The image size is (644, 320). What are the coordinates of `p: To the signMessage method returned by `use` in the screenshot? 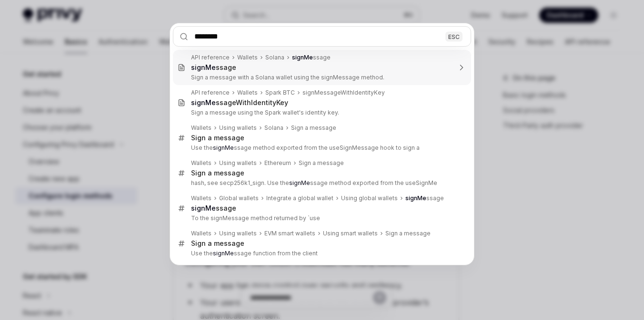 It's located at (321, 219).